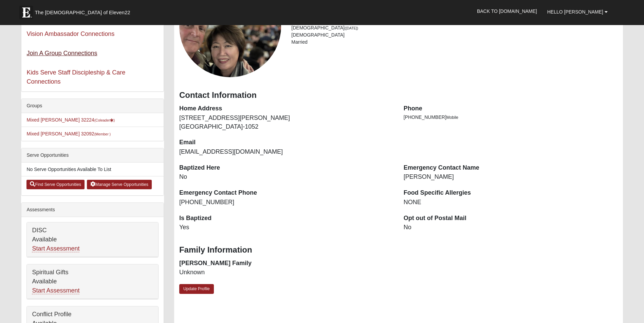 The height and width of the screenshot is (323, 644). Describe the element at coordinates (92, 170) in the screenshot. I see `li: No Serve Opportunities Available To List` at that location.